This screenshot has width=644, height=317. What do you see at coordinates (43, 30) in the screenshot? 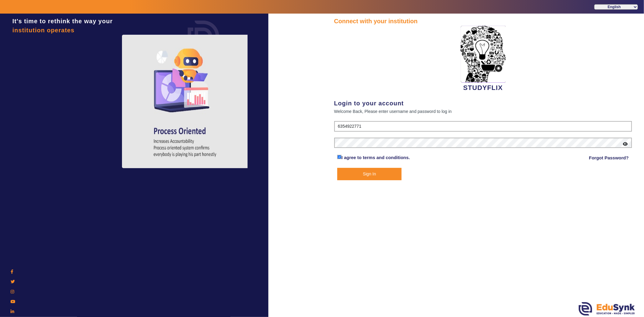
I see `span: institution operates` at bounding box center [43, 30].